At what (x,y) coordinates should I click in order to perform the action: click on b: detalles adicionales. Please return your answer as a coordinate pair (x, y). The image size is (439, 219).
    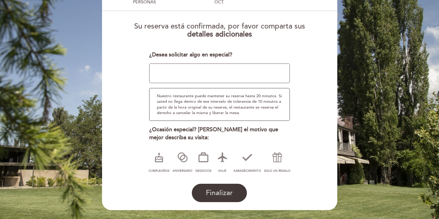
    Looking at the image, I should click on (219, 34).